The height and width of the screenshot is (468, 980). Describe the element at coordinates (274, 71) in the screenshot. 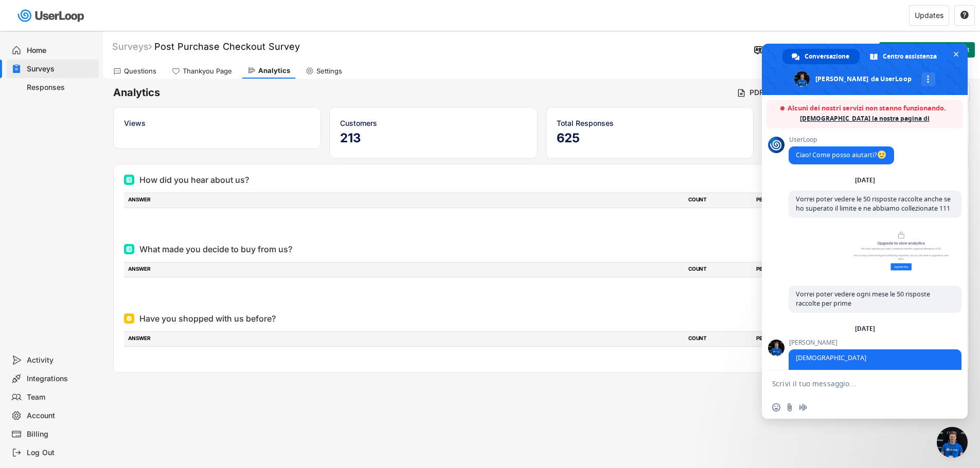

I see `div: Analytics` at that location.